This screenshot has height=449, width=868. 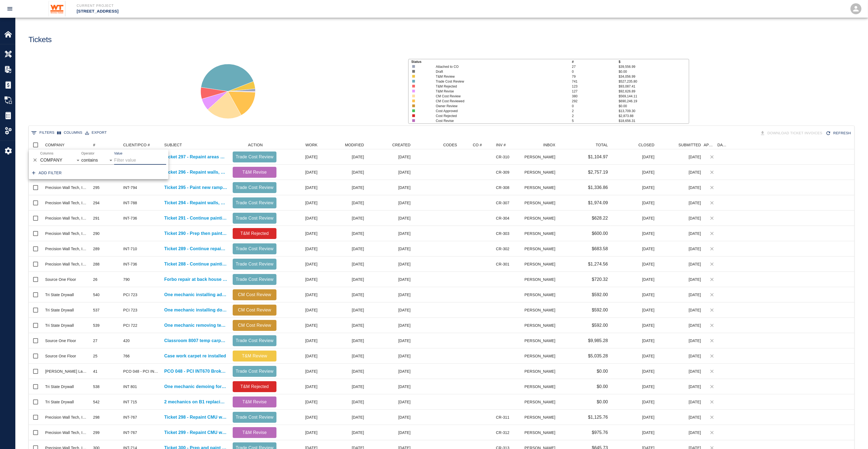 What do you see at coordinates (254, 325) in the screenshot?
I see `p: CM Cost Review` at bounding box center [254, 325].